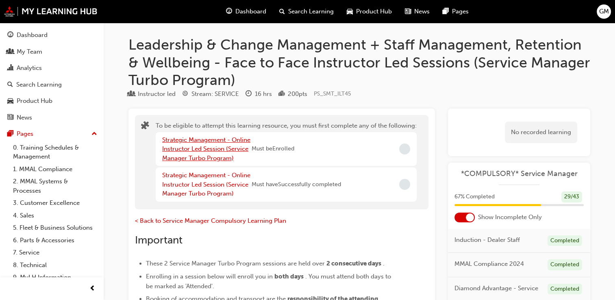 Image resolution: width=615 pixels, height=300 pixels. What do you see at coordinates (519, 174) in the screenshot?
I see `span: *COMPULSORY* Service Manager` at bounding box center [519, 174].